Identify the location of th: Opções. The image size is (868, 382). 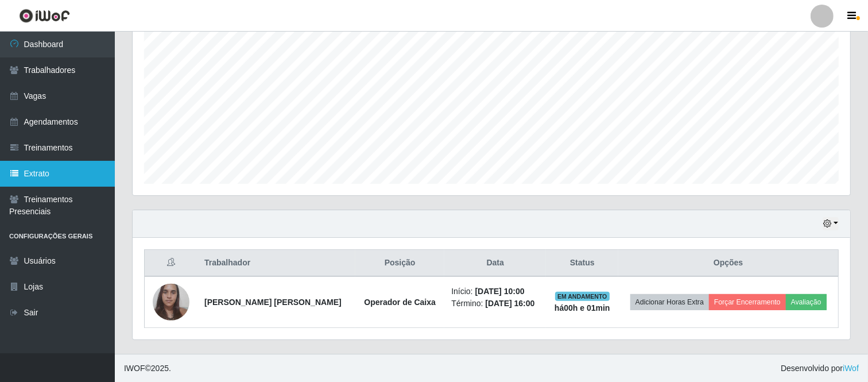
(728, 263).